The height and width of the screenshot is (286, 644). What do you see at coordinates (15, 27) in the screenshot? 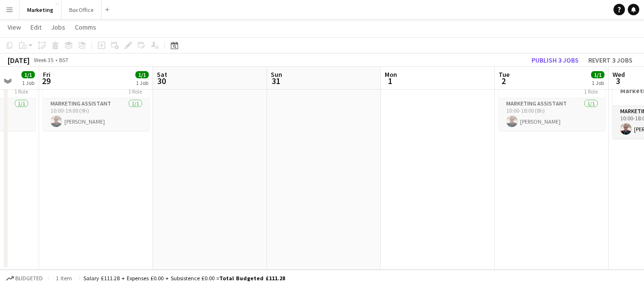
I see `a: View` at bounding box center [15, 27].